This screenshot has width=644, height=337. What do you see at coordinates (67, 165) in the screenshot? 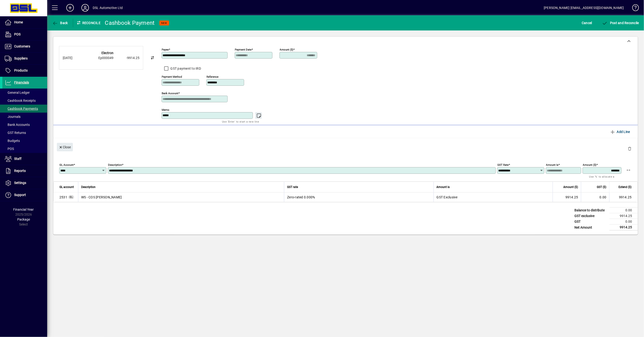
I see `mat-label: GL Account` at bounding box center [67, 165].